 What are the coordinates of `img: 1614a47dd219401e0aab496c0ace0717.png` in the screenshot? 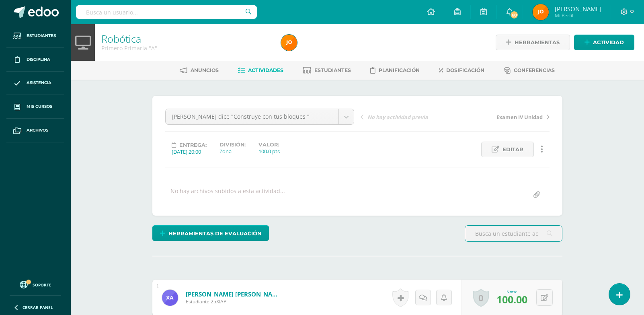 It's located at (170, 298).